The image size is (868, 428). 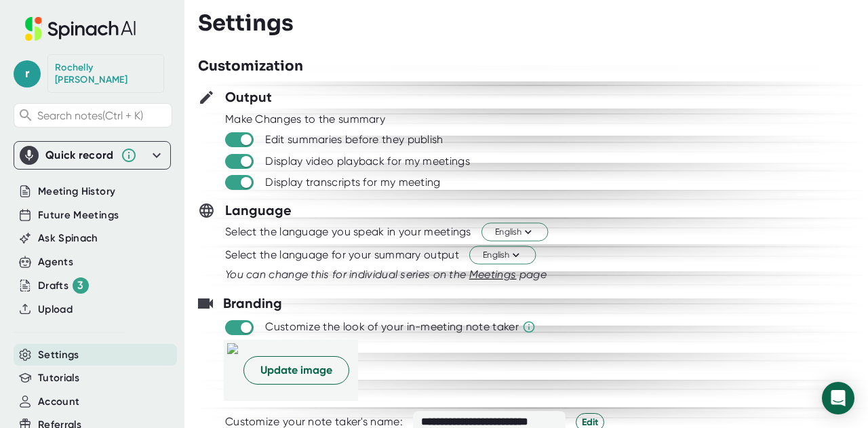 I want to click on button: Upload, so click(x=55, y=310).